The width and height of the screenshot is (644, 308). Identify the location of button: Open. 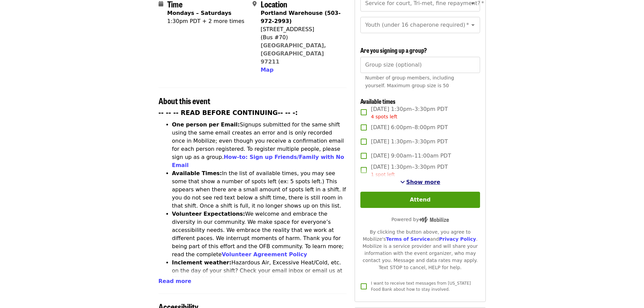
(473, 25).